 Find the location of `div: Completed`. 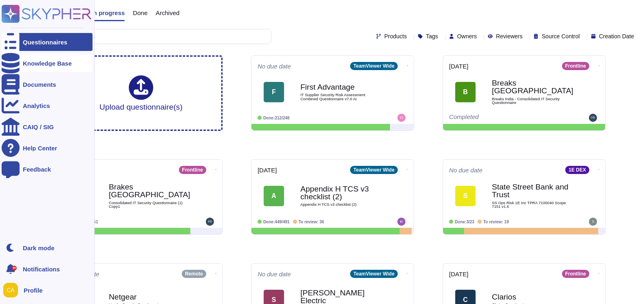

div: Completed is located at coordinates (499, 118).